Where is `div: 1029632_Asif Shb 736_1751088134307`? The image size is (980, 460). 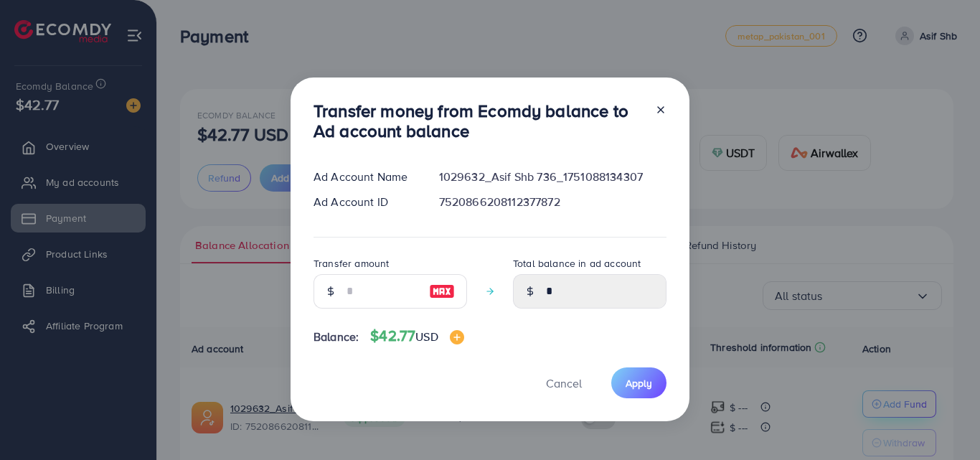
div: 1029632_Asif Shb 736_1751088134307 is located at coordinates (552, 176).